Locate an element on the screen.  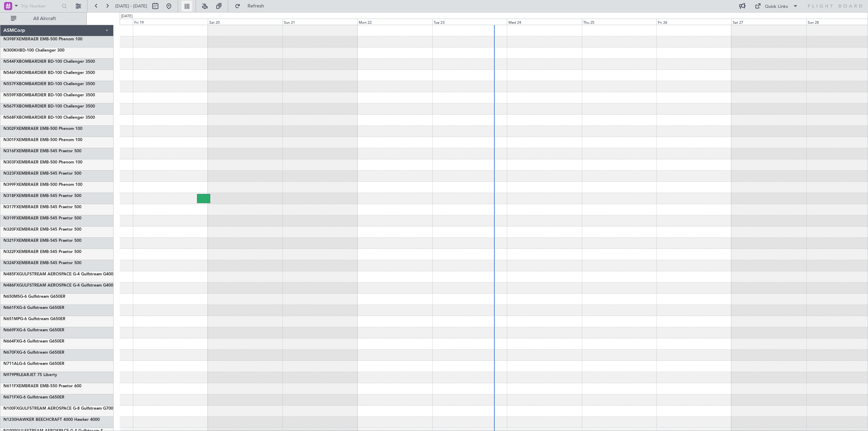
span: N300KH is located at coordinates (11, 51).